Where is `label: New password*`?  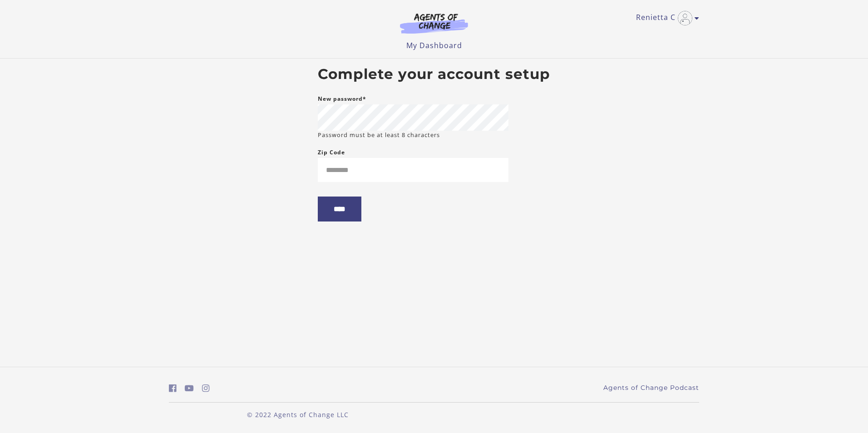 label: New password* is located at coordinates (342, 99).